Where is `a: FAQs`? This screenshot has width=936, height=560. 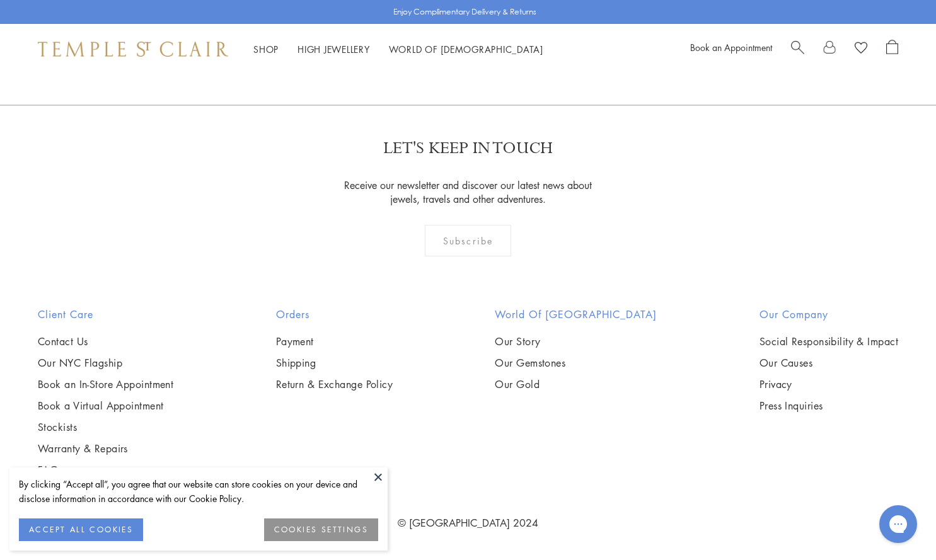 a: FAQs is located at coordinates (105, 470).